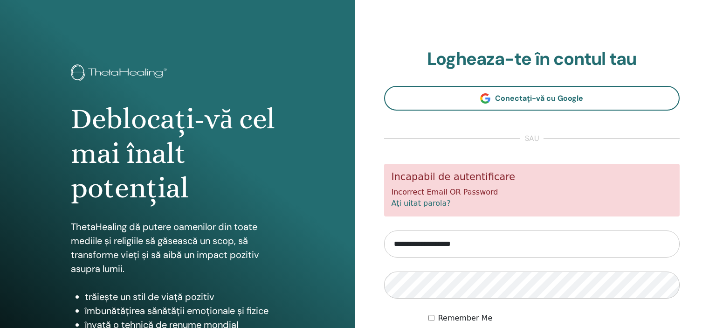 The width and height of the screenshot is (709, 328). I want to click on span: sau, so click(532, 138).